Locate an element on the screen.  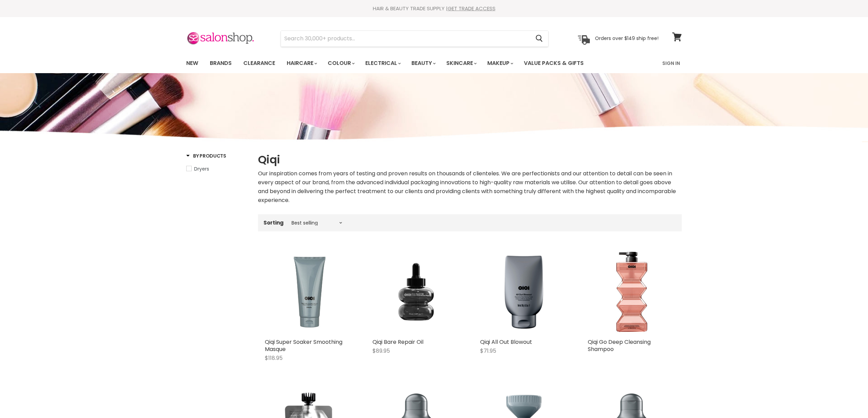
form: Product is located at coordinates (415, 39).